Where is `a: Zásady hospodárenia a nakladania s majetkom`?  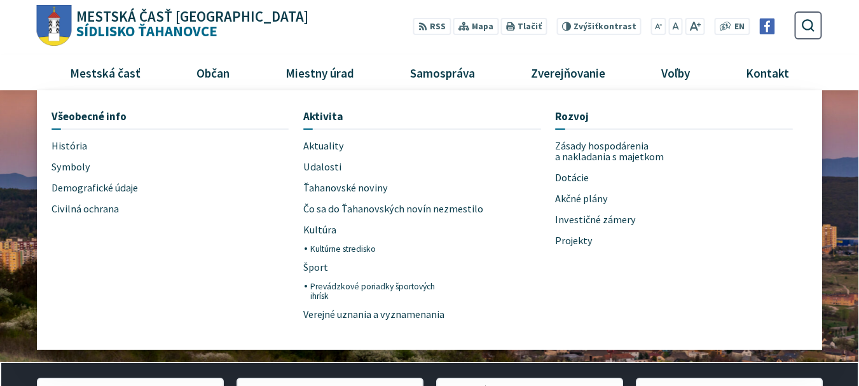
a: Zásady hospodárenia a nakladania s majetkom is located at coordinates (628, 151).